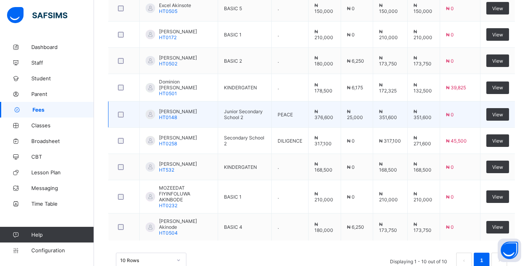  I want to click on span: BASIC 2, so click(233, 61).